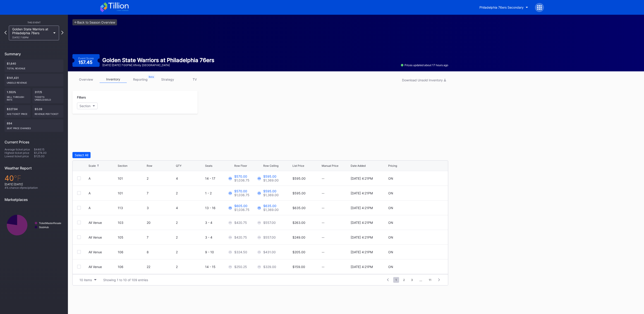 This screenshot has width=644, height=314. I want to click on div: $250.25, so click(240, 267).